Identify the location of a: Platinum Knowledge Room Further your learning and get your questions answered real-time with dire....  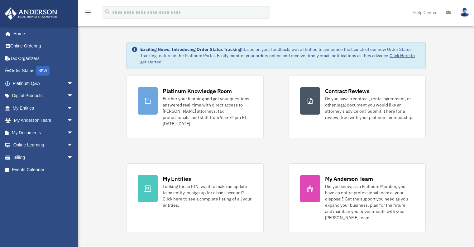
(195, 107).